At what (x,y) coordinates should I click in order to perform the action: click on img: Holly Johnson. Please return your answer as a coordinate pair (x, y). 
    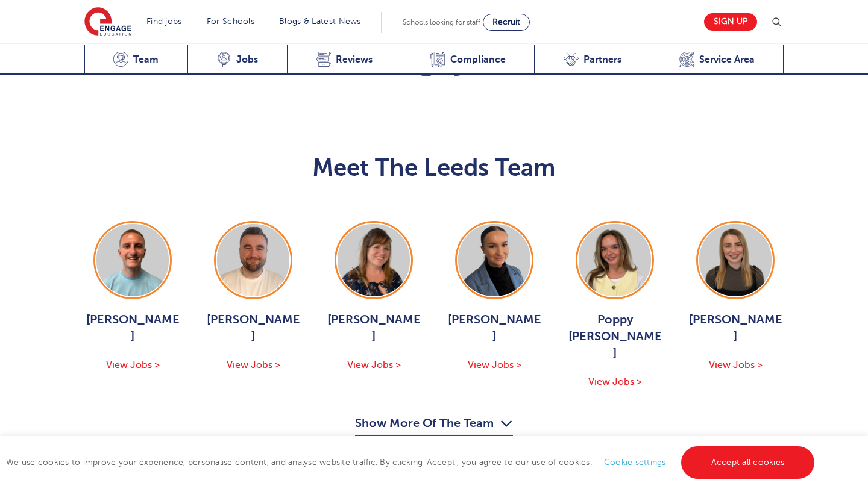
    Looking at the image, I should click on (494, 260).